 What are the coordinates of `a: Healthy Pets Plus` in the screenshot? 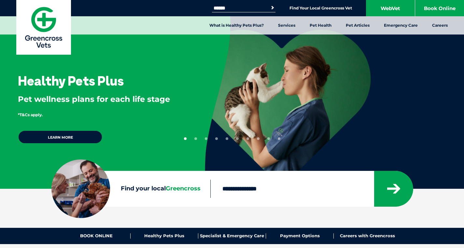 It's located at (165, 236).